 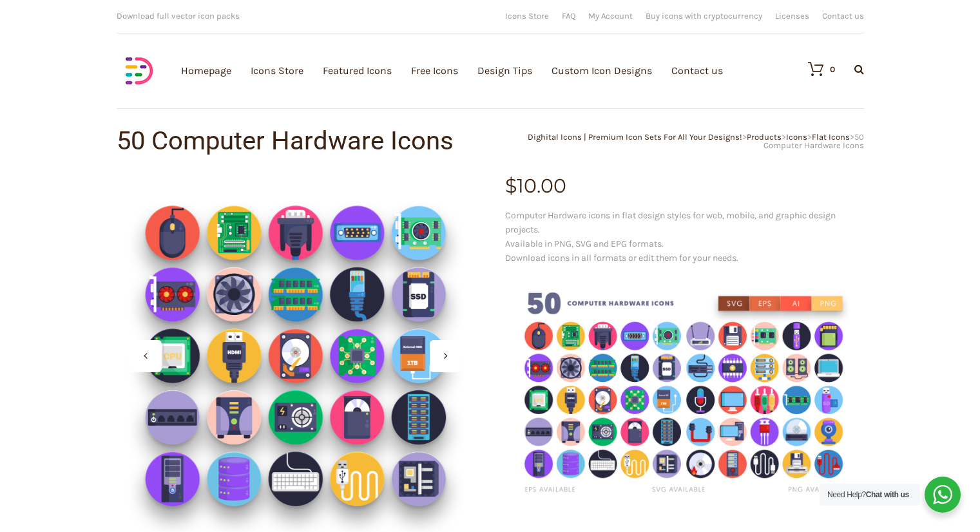 What do you see at coordinates (842, 16) in the screenshot?
I see `a: Contact us` at bounding box center [842, 16].